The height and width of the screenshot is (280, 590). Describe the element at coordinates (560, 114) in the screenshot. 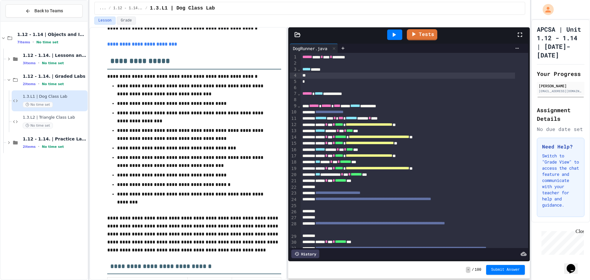

I see `h2: Assignment Details` at that location.